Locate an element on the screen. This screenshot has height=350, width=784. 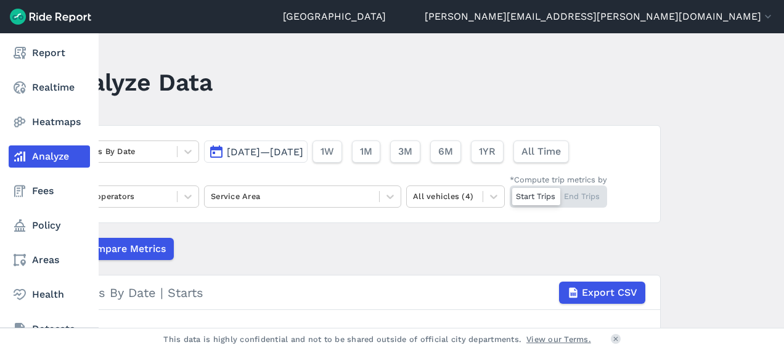
a: Realtime is located at coordinates (49, 88).